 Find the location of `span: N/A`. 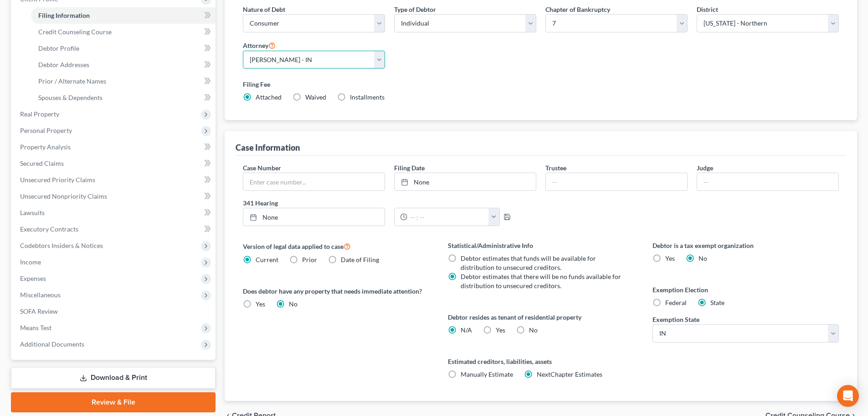

span: N/A is located at coordinates (466, 329).